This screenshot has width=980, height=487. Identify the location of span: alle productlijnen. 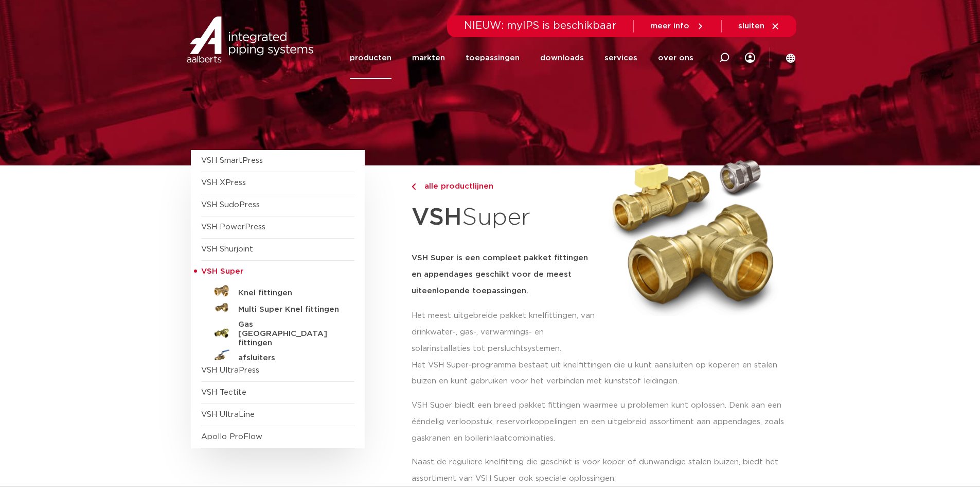
(456, 186).